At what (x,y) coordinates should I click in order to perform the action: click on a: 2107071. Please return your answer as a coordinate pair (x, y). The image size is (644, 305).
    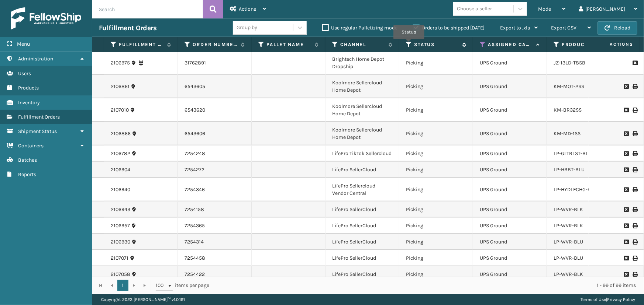
    Looking at the image, I should click on (120, 259).